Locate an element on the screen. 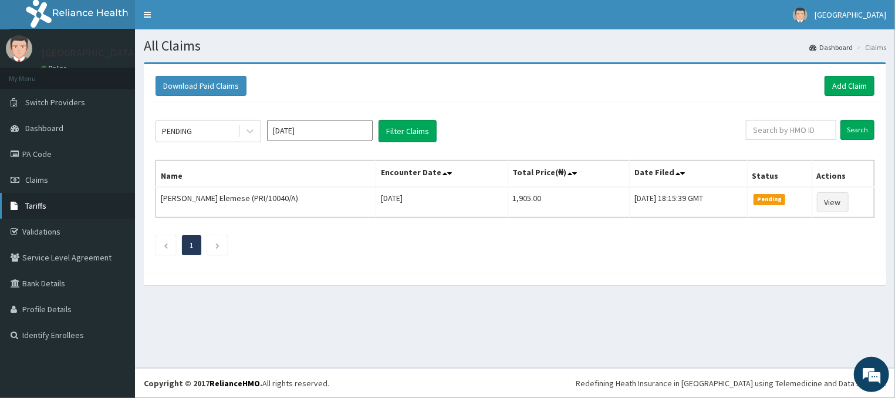 The width and height of the screenshot is (895, 398). a: Online is located at coordinates (55, 68).